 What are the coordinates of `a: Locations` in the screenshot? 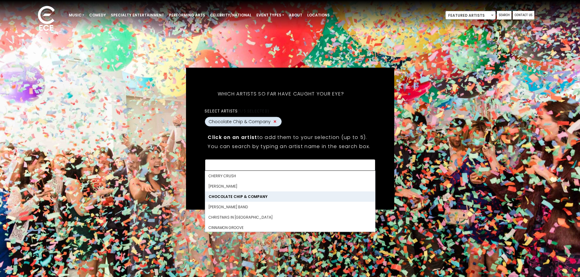 It's located at (318, 15).